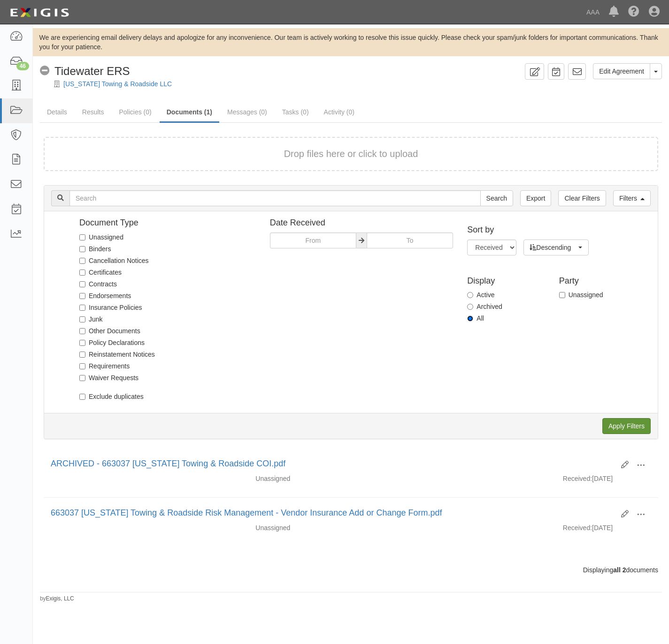 This screenshot has width=669, height=644. I want to click on h4: Party, so click(601, 281).